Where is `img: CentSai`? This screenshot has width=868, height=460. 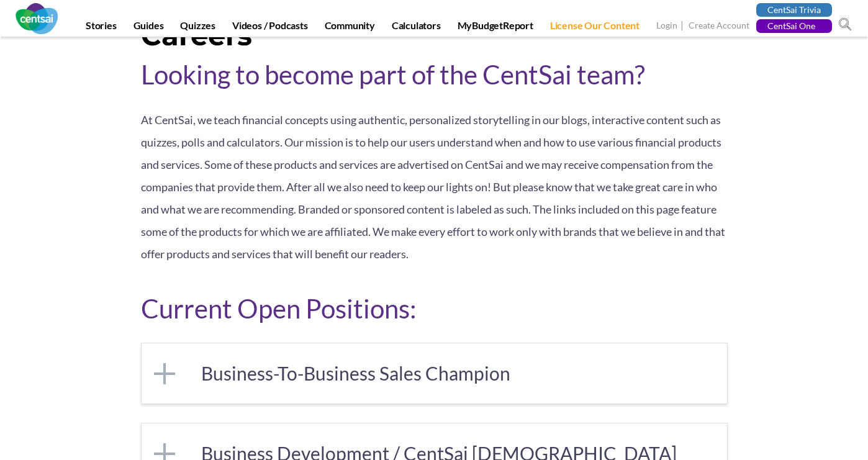
img: CentSai is located at coordinates (37, 19).